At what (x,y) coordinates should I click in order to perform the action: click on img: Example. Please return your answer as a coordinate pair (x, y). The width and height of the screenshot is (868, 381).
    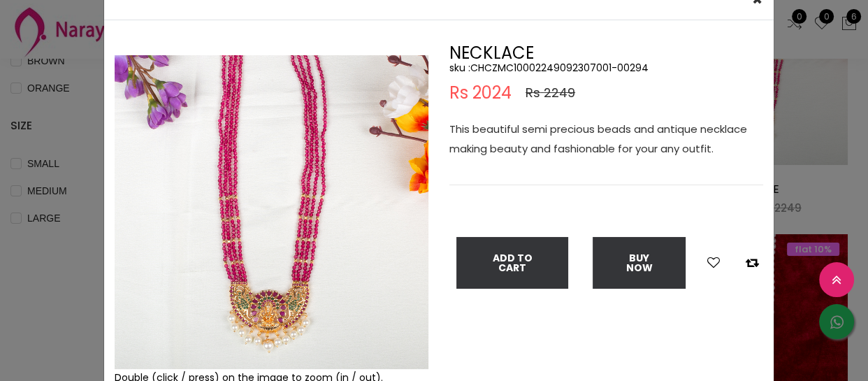
    Looking at the image, I should click on (271, 212).